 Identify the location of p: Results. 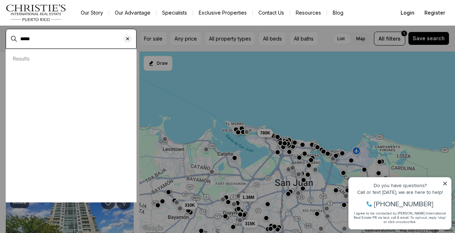
(21, 58).